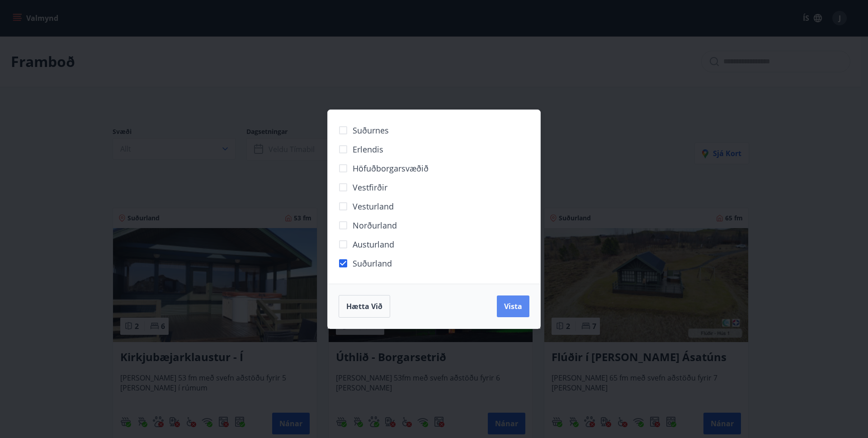 The height and width of the screenshot is (438, 868). I want to click on span: Norðurland, so click(374, 225).